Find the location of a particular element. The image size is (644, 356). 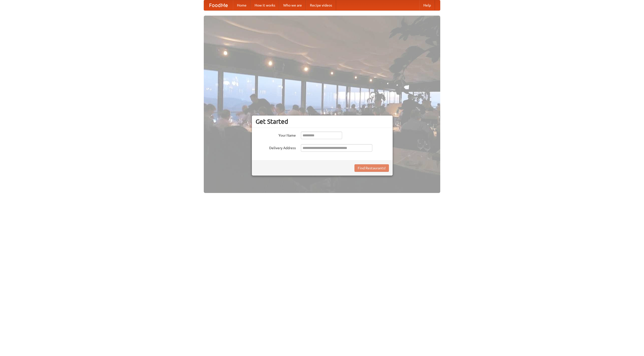

button: Find Restaurants! is located at coordinates (372, 168).